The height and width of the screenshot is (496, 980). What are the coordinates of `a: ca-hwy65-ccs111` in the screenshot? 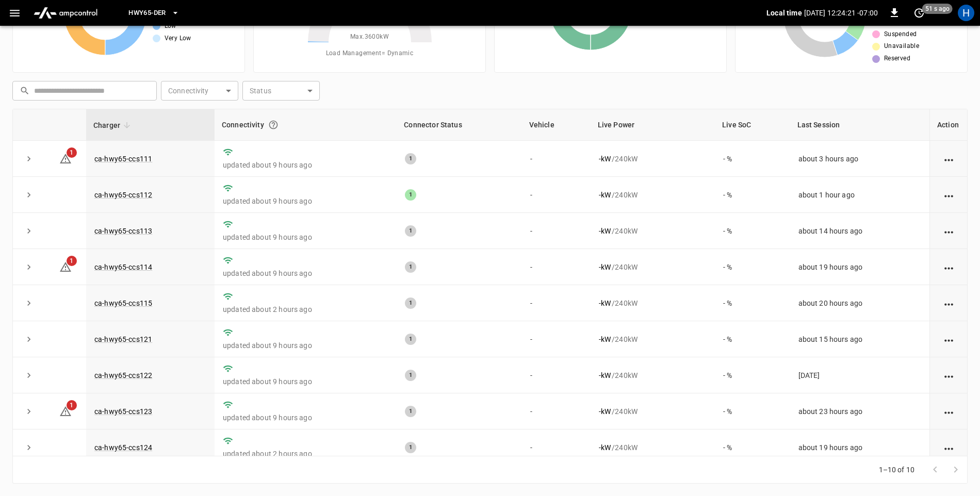 It's located at (123, 158).